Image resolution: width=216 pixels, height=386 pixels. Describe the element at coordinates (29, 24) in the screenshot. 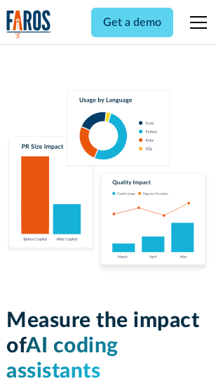

I see `a: home` at that location.